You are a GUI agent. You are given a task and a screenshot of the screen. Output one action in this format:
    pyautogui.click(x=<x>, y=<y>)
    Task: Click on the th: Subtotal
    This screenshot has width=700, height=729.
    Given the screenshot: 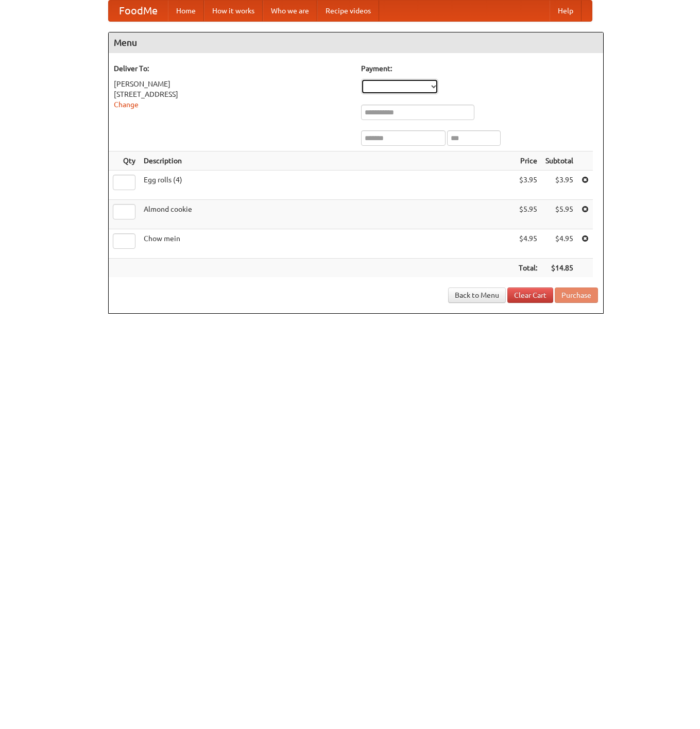 What is the action you would take?
    pyautogui.click(x=559, y=161)
    